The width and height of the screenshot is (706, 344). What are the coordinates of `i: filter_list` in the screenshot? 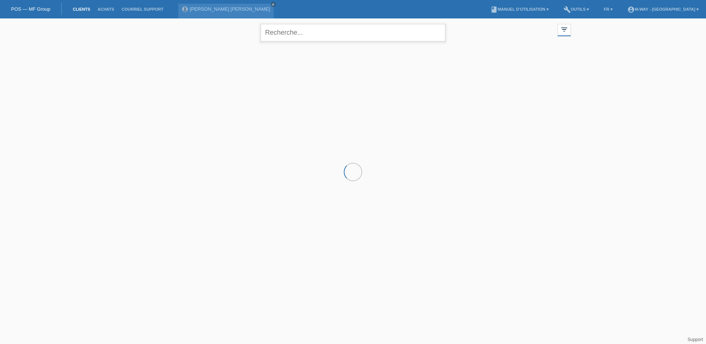 It's located at (564, 30).